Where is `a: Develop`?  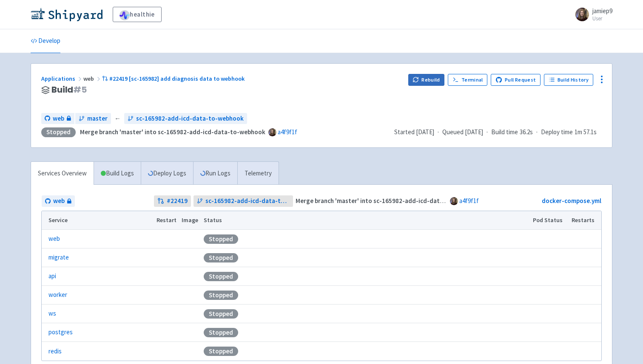 a: Develop is located at coordinates (45, 41).